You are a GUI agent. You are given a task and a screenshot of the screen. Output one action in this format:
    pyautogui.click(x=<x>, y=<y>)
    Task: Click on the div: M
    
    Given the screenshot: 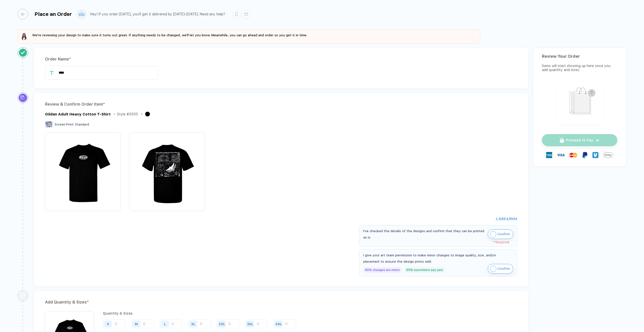 What is the action you would take?
    pyautogui.click(x=137, y=324)
    